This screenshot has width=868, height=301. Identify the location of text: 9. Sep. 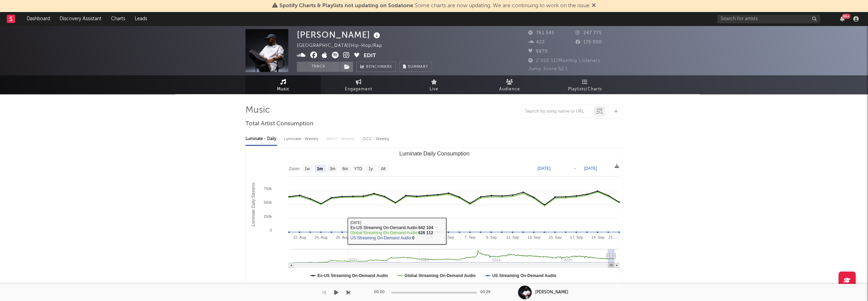
(491, 238).